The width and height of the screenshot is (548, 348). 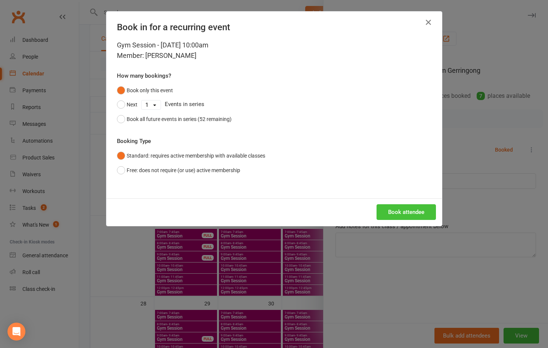 What do you see at coordinates (274, 27) in the screenshot?
I see `h4: Book in for a recurring event` at bounding box center [274, 27].